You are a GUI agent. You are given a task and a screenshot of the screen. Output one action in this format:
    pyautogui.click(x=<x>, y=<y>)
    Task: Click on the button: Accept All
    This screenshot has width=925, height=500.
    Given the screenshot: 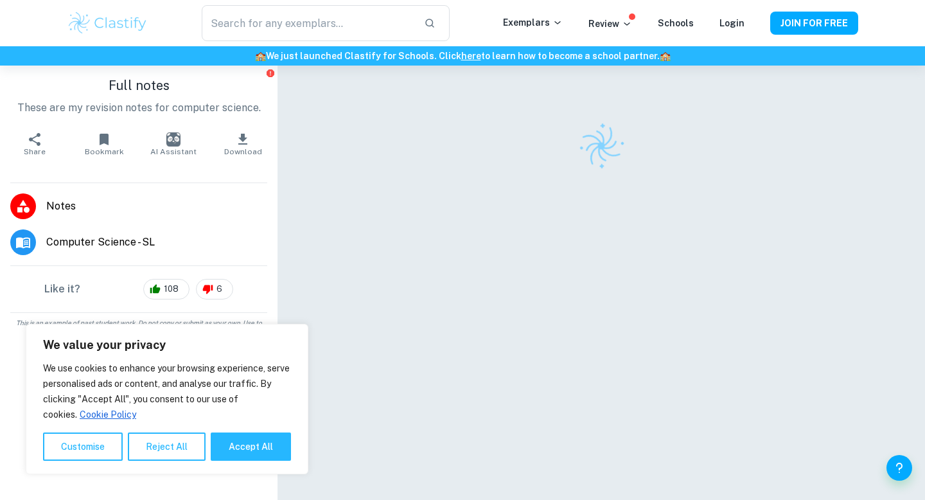 What is the action you would take?
    pyautogui.click(x=251, y=447)
    